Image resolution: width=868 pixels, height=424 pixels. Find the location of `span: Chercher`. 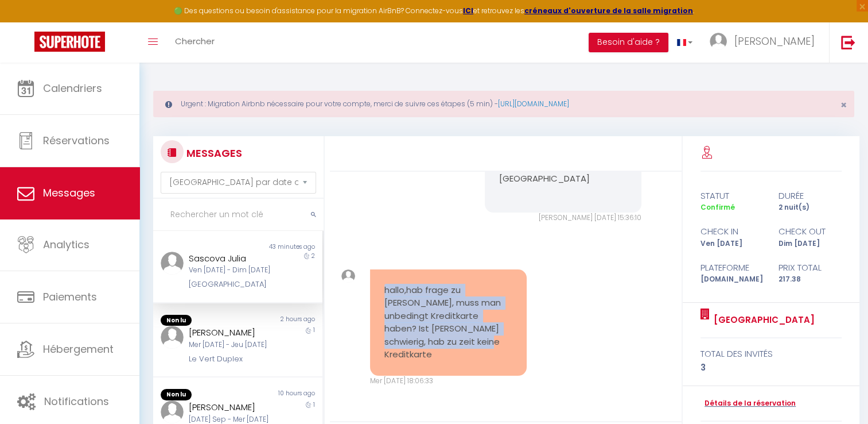

span: Chercher is located at coordinates (194, 41).